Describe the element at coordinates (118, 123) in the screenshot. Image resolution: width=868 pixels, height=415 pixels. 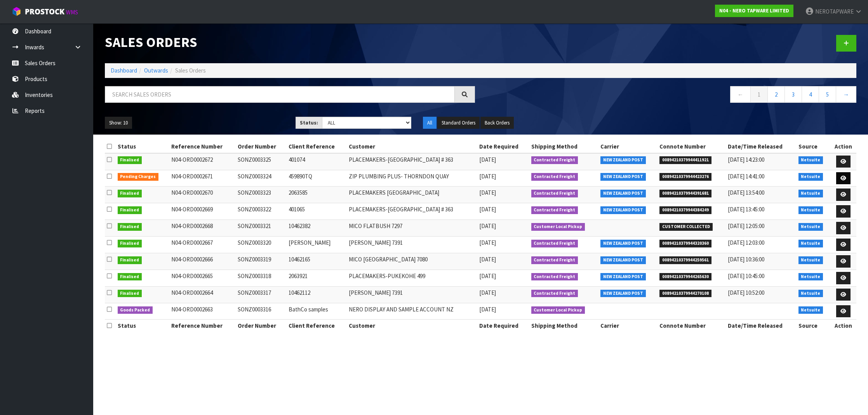
I see `button: Show: 10` at that location.